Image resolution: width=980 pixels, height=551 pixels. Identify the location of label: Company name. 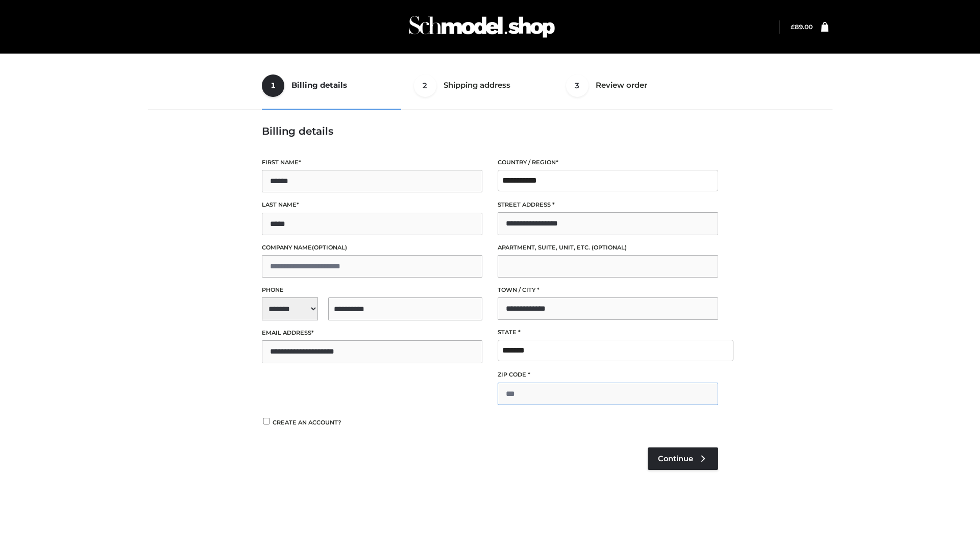
(371, 247).